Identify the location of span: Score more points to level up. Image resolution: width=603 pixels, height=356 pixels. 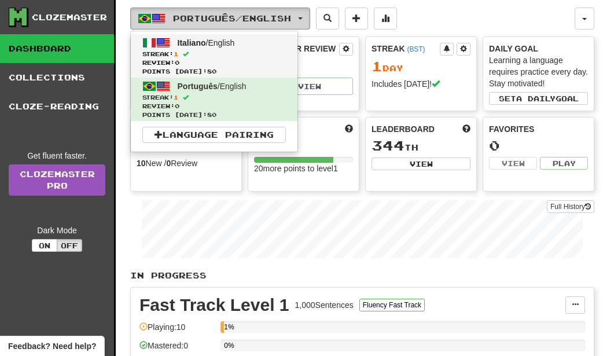
(349, 129).